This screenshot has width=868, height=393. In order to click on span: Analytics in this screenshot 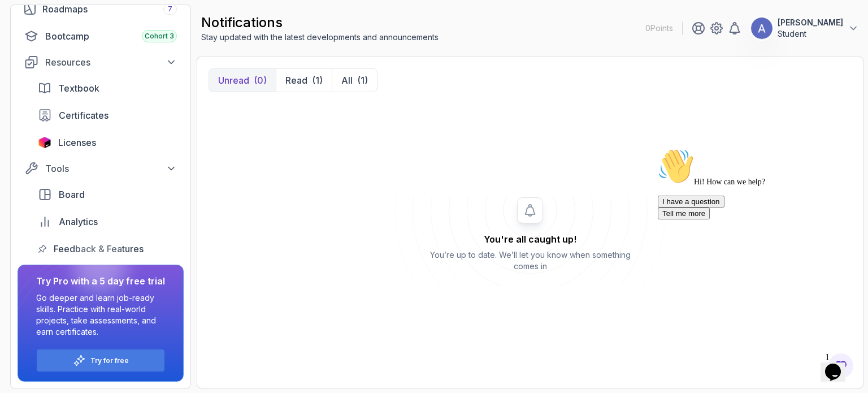, I will do `click(78, 222)`.